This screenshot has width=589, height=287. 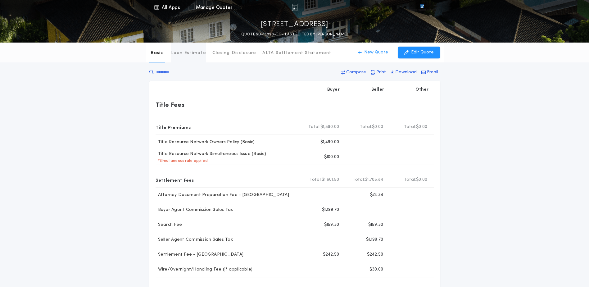 What do you see at coordinates (353, 72) in the screenshot?
I see `button: Compare` at bounding box center [353, 72].